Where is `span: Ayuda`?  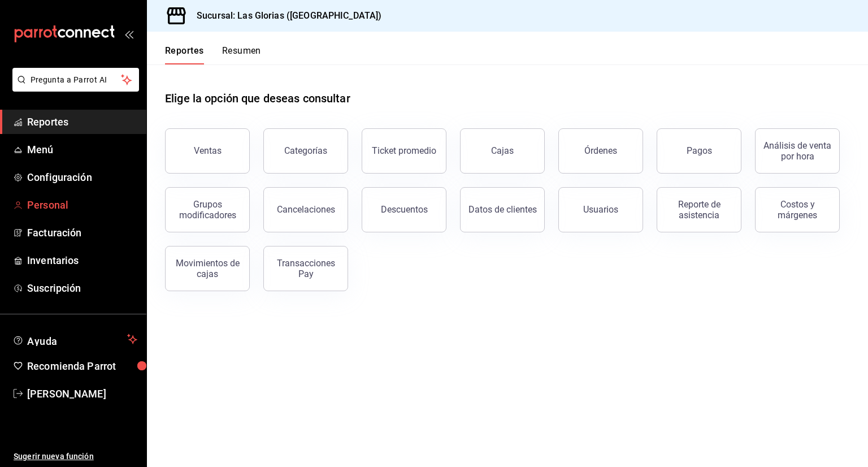
span: Ayuda is located at coordinates (75, 339).